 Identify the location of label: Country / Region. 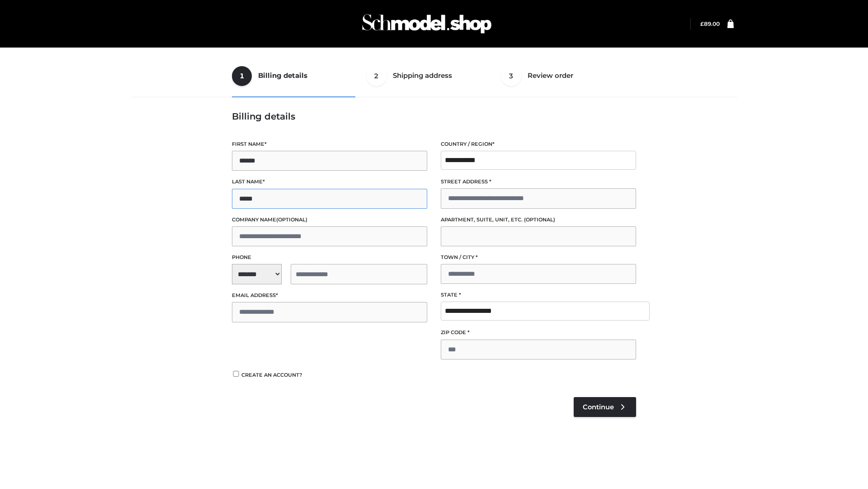
(538, 144).